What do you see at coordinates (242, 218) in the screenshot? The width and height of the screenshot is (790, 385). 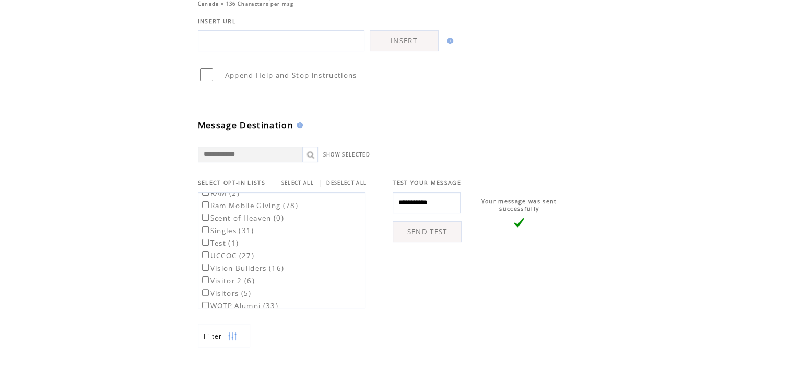 I see `label: Scent of Heaven (0)` at bounding box center [242, 218].